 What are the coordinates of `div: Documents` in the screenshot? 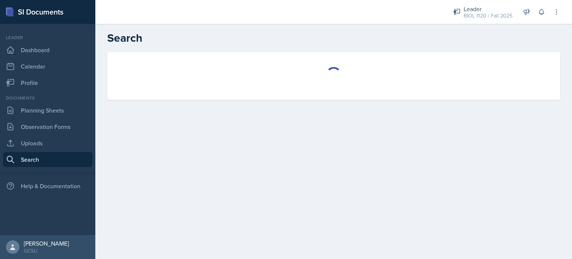 It's located at (48, 98).